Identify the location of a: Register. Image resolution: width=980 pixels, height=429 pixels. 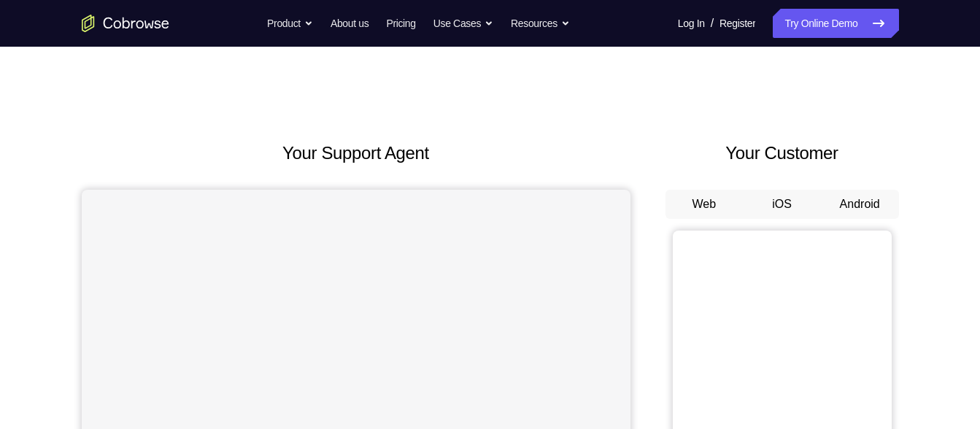
(737, 23).